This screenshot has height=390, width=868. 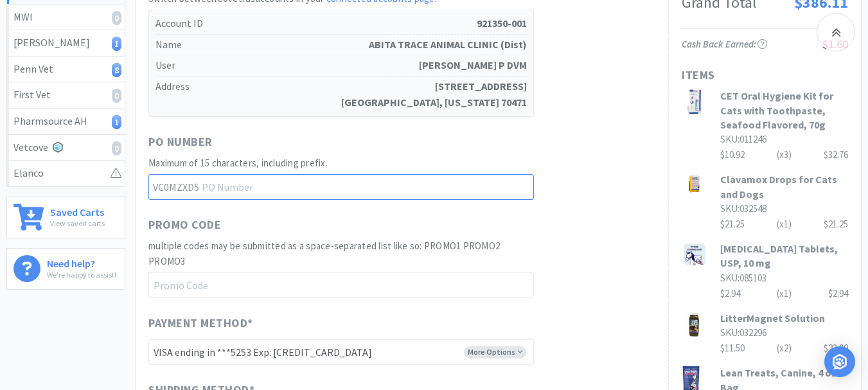 What do you see at coordinates (65, 95) in the screenshot?
I see `a: First Vet0` at bounding box center [65, 95].